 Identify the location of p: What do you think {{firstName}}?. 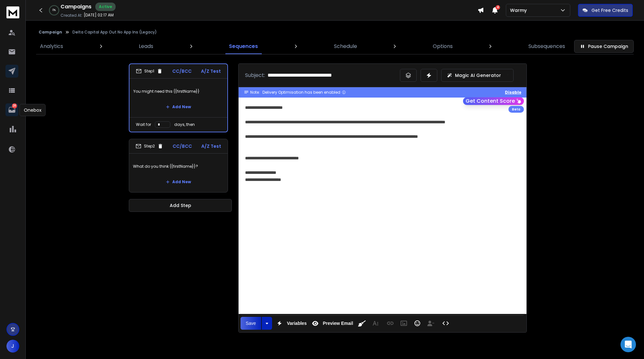
(179, 166).